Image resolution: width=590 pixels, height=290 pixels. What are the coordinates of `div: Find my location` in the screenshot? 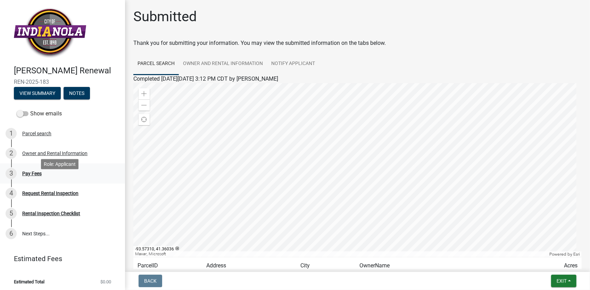 It's located at (144, 119).